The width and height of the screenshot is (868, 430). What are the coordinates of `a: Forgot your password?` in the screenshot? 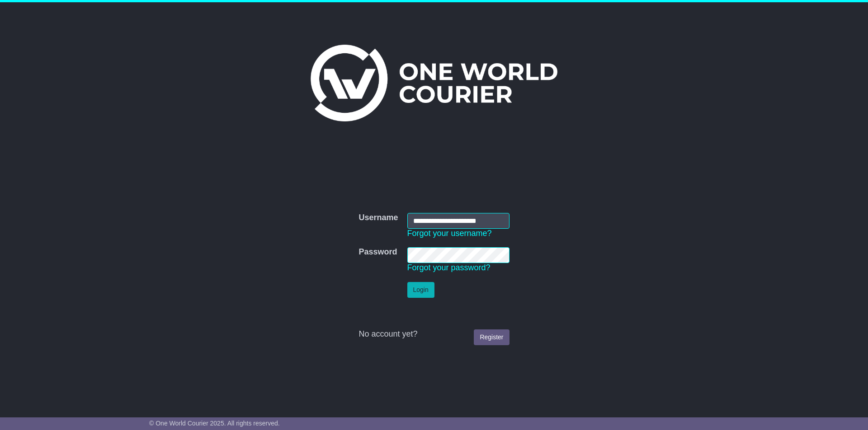 It's located at (448, 267).